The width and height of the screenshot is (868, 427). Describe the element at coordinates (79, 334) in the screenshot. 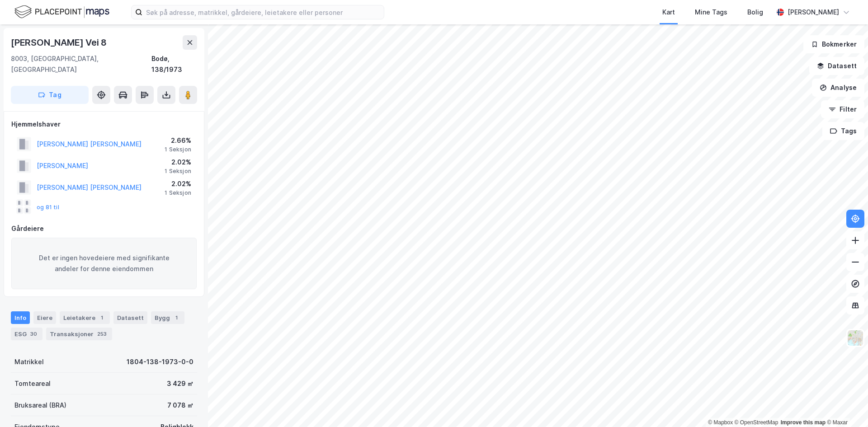

I see `div: Transaksjoner` at that location.